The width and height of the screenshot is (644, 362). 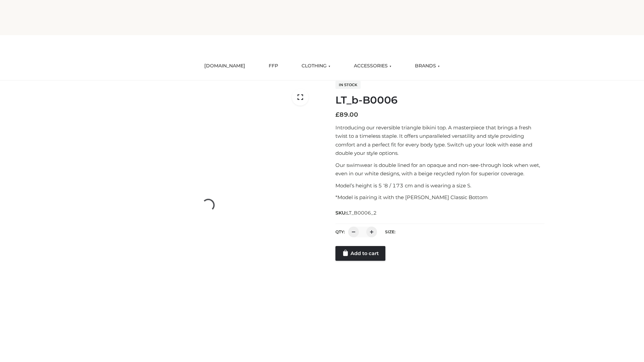 I want to click on label: Size:, so click(x=390, y=232).